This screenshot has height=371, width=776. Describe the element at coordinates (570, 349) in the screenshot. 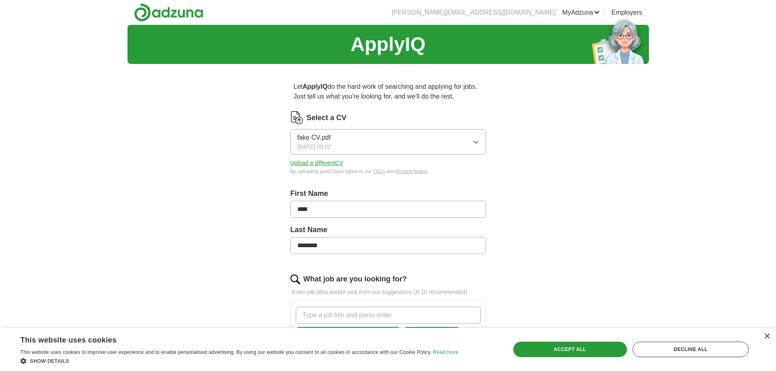

I see `div: Accept all` at that location.